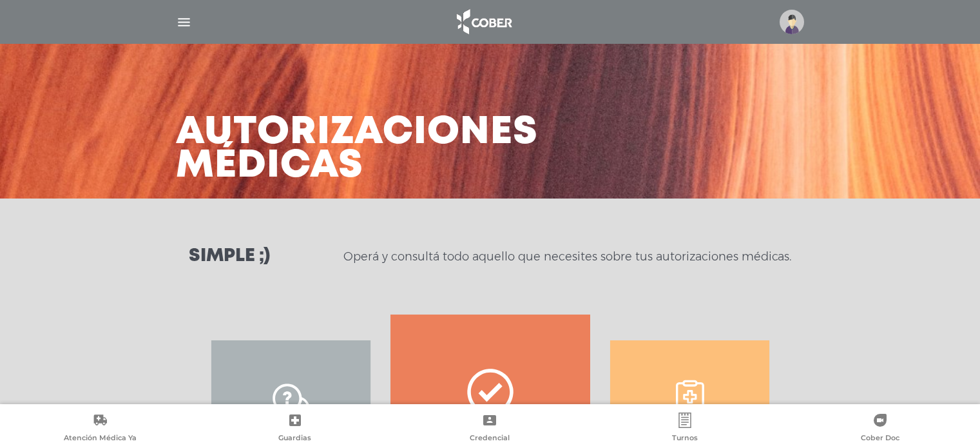 The width and height of the screenshot is (980, 448). Describe the element at coordinates (685, 439) in the screenshot. I see `span: Turnos` at that location.